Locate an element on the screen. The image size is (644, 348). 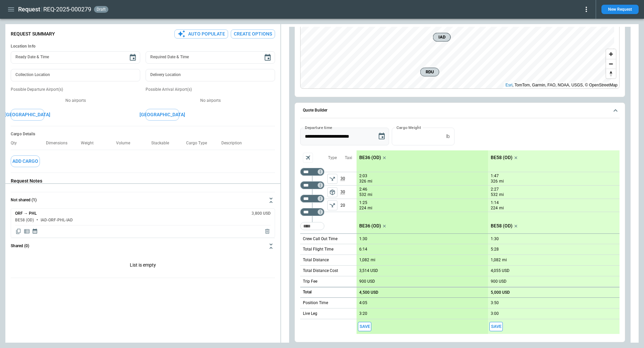
h6: Total is located at coordinates (307, 292).